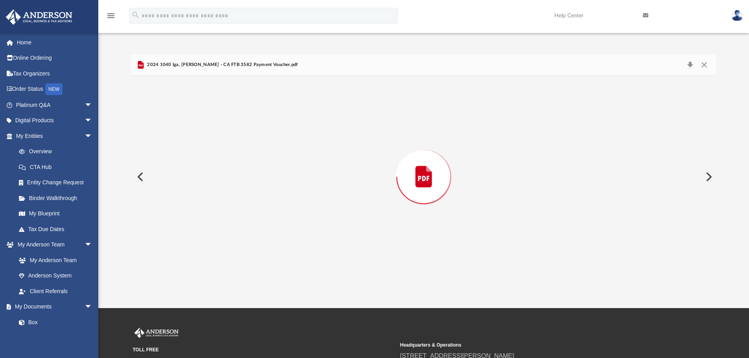 The width and height of the screenshot is (749, 358). Describe the element at coordinates (57, 167) in the screenshot. I see `a: CTA Hub` at that location.